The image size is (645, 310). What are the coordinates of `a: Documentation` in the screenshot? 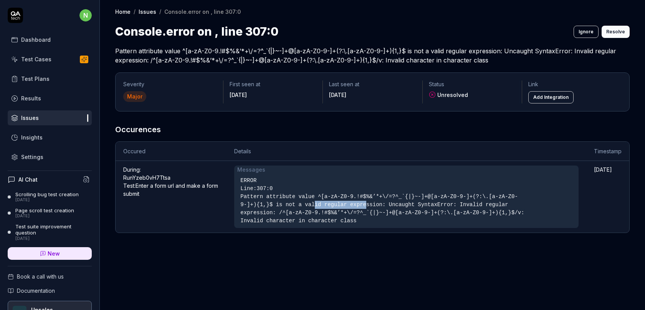 It's located at (49, 291).